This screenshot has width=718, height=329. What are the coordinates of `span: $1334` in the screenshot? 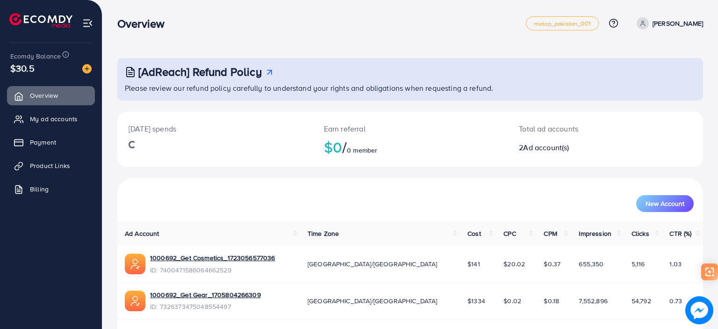 It's located at (477, 301).